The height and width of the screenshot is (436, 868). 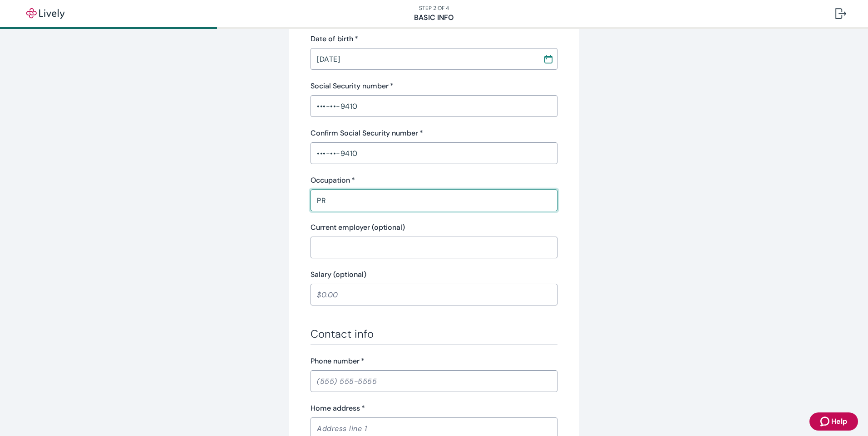 What do you see at coordinates (548, 59) in the screenshot?
I see `svg: Calendar` at bounding box center [548, 59].